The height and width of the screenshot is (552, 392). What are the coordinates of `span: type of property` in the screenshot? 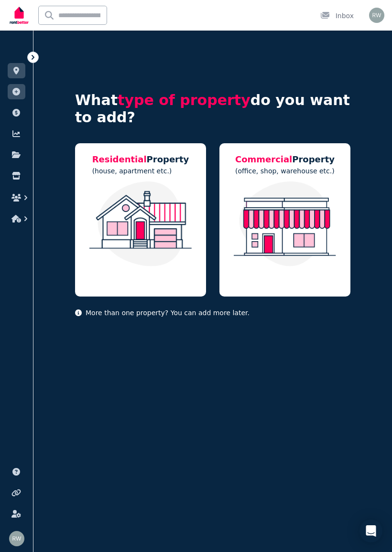 It's located at (184, 100).